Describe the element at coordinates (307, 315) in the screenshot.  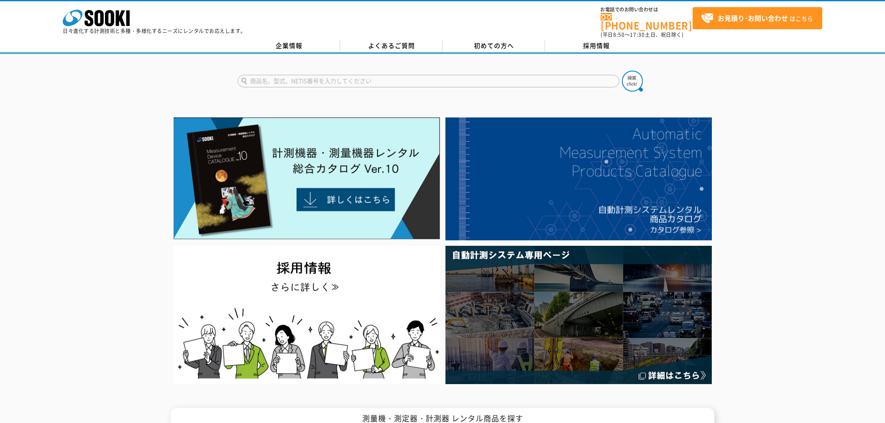
I see `img: SOOKI recruit` at that location.